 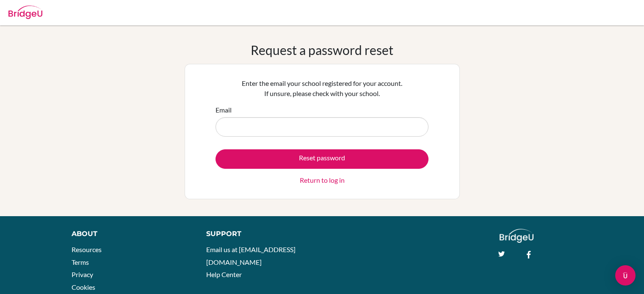 What do you see at coordinates (322, 180) in the screenshot?
I see `a: Return to log in` at bounding box center [322, 180].